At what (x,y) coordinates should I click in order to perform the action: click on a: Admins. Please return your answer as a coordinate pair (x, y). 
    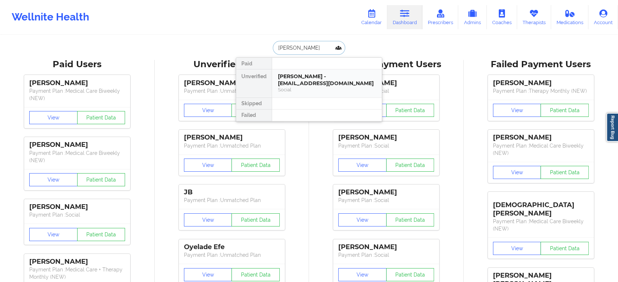
    Looking at the image, I should click on (473, 17).